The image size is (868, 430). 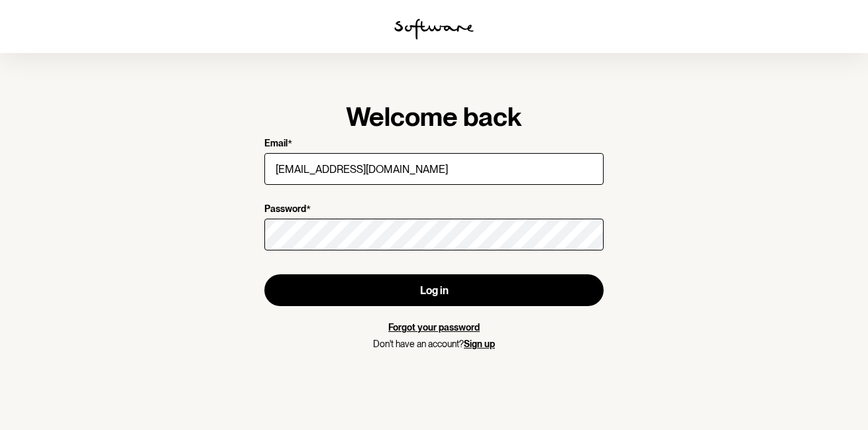 I want to click on h1: Welcome back, so click(x=434, y=117).